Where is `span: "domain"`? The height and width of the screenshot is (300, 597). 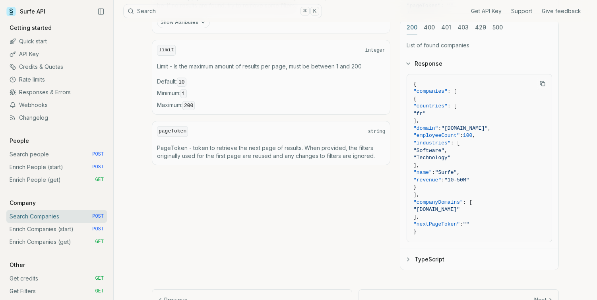
span: "domain" is located at coordinates (426, 128).